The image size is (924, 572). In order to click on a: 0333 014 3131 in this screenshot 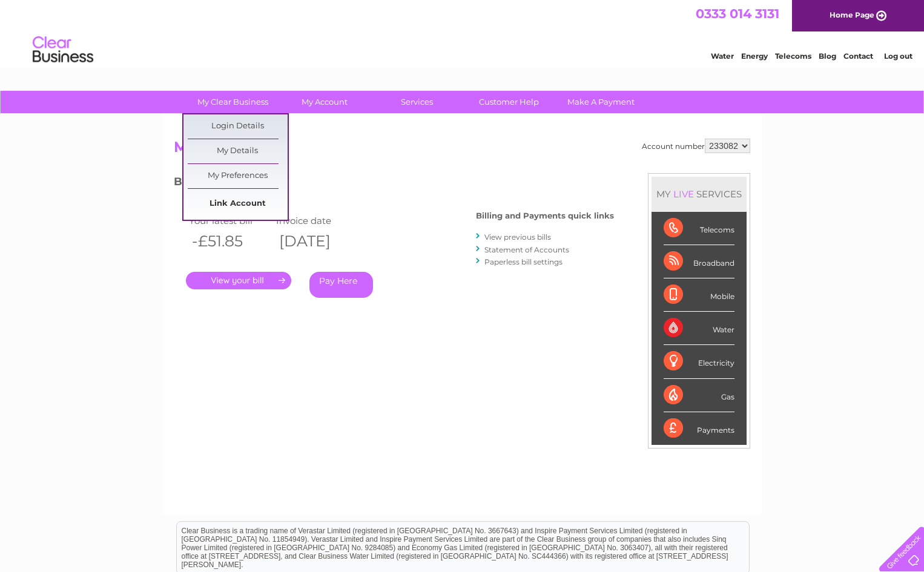, I will do `click(737, 13)`.